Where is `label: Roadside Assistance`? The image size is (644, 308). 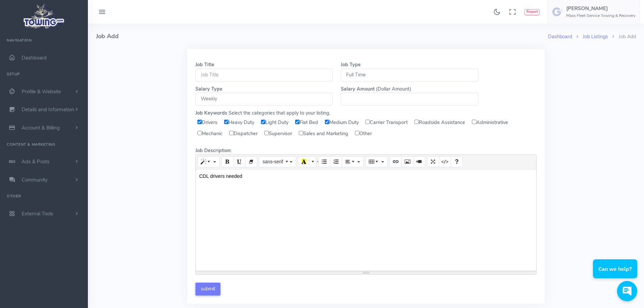 label: Roadside Assistance is located at coordinates (440, 123).